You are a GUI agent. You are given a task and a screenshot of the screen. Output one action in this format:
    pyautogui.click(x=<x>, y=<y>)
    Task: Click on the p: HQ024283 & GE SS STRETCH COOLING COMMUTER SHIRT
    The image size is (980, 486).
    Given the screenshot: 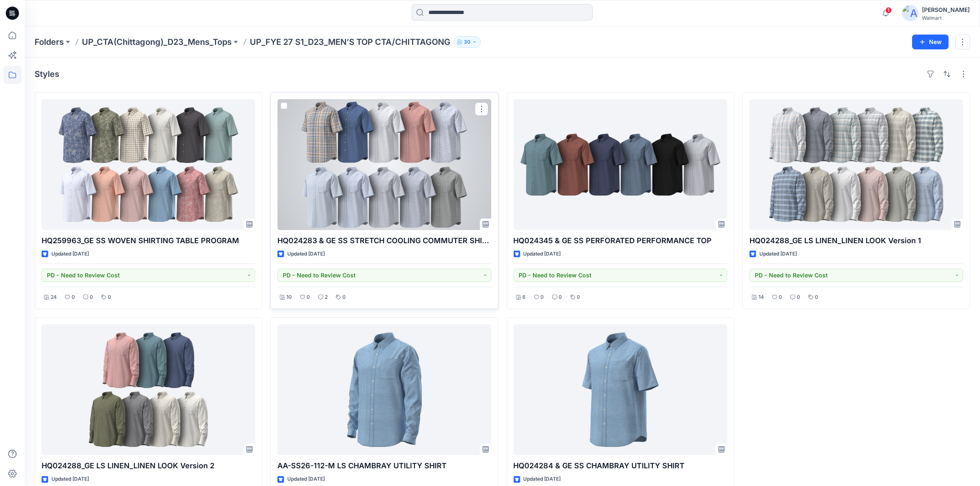 What is the action you would take?
    pyautogui.click(x=385, y=241)
    